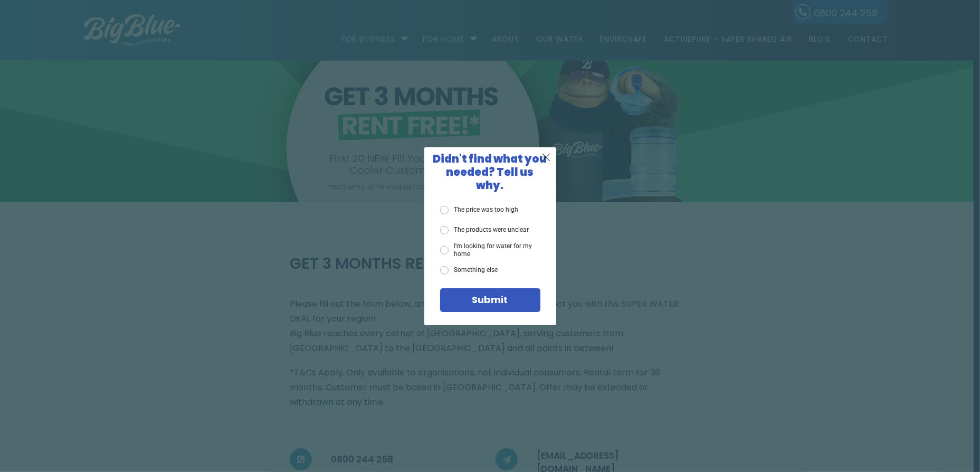 This screenshot has height=472, width=980. What do you see at coordinates (479, 210) in the screenshot?
I see `label: The price was too high` at bounding box center [479, 210].